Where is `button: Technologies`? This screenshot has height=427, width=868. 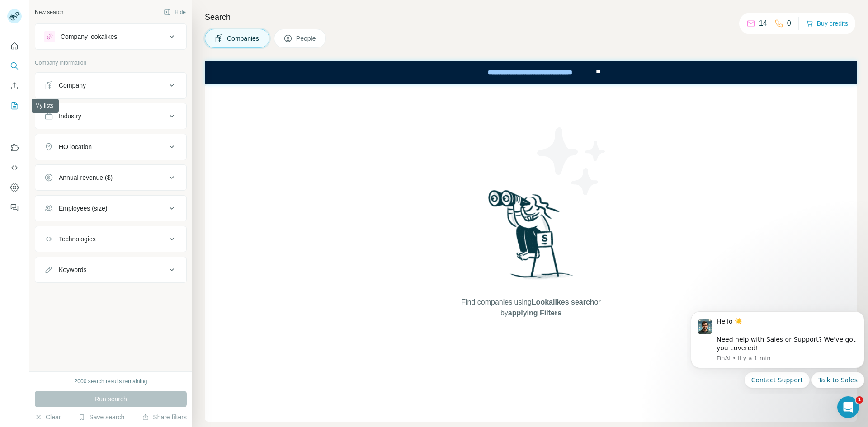
button: Technologies is located at coordinates (111, 239).